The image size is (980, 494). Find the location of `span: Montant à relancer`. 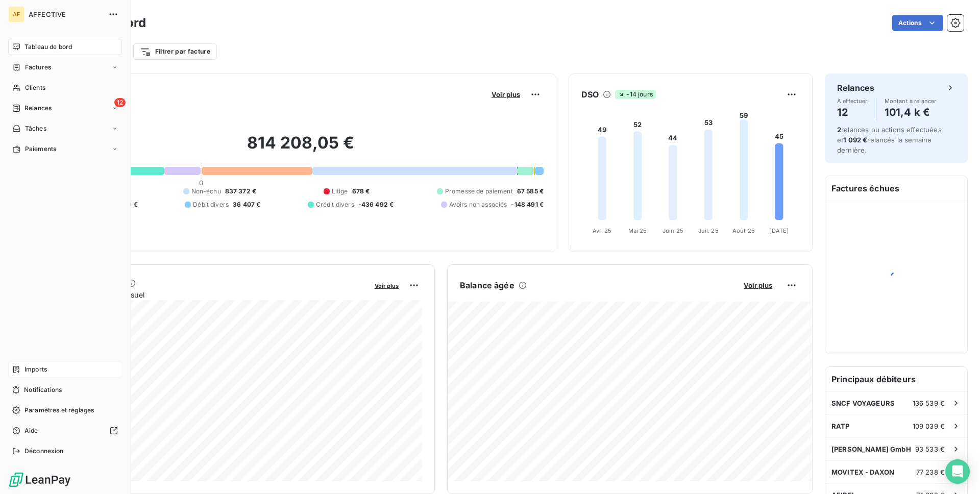

span: Montant à relancer is located at coordinates (911, 101).